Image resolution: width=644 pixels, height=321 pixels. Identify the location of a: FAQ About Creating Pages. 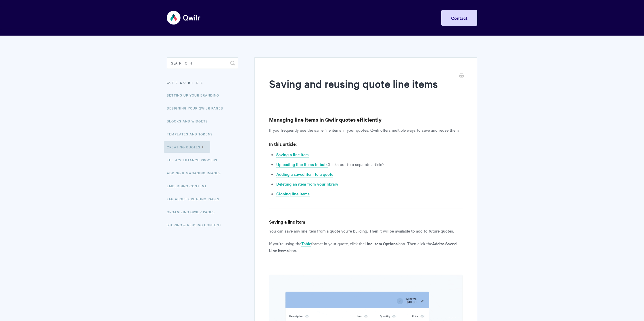
(195, 199).